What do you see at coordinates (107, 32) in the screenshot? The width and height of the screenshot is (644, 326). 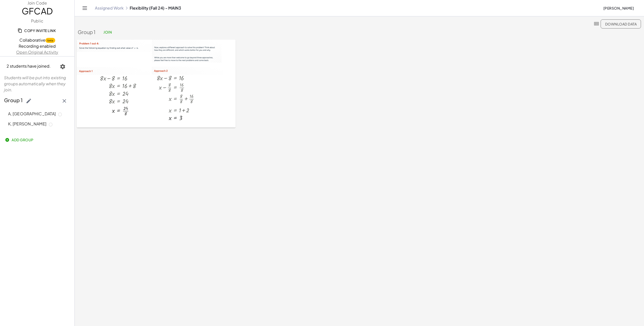 I see `span: Join` at bounding box center [107, 32].